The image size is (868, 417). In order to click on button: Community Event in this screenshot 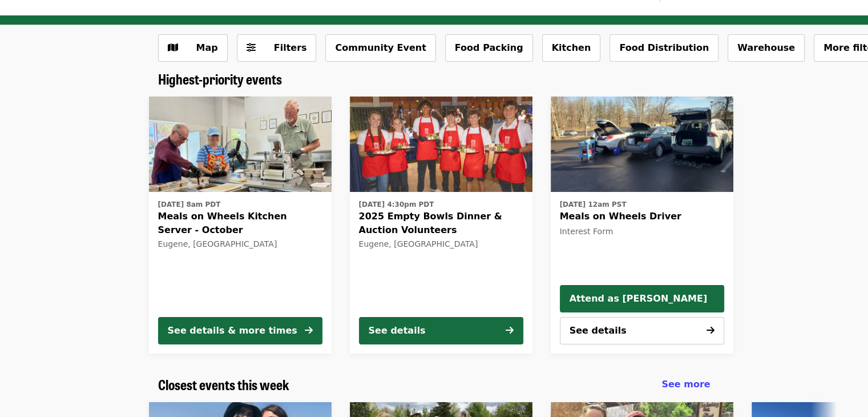, I will do `click(380, 48)`.